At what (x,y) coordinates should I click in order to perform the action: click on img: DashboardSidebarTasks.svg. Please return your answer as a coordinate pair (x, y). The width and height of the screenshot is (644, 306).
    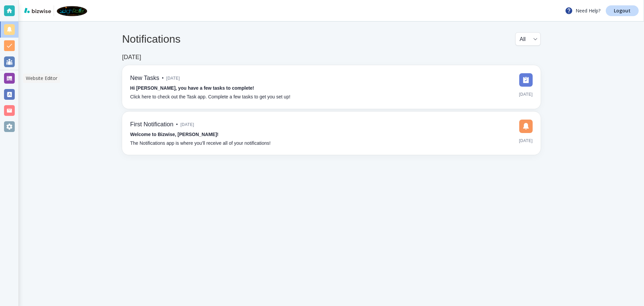
    Looking at the image, I should click on (526, 80).